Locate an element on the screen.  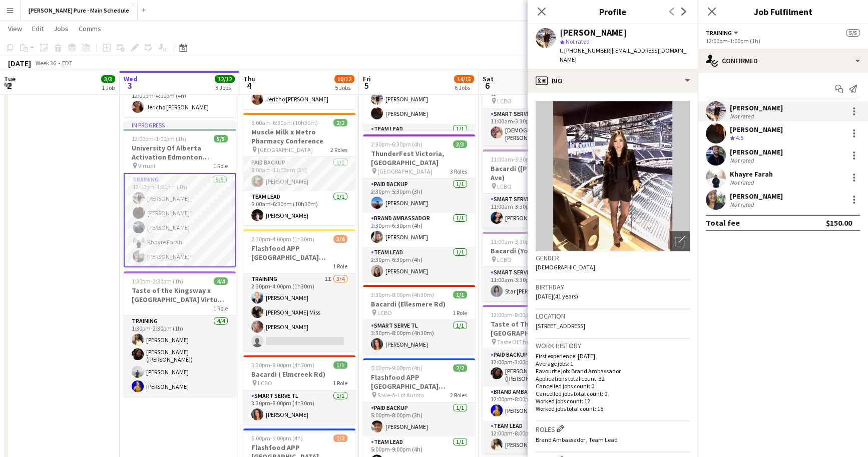
span: 12:00pm-8:00pm (8h) is located at coordinates (518, 315).